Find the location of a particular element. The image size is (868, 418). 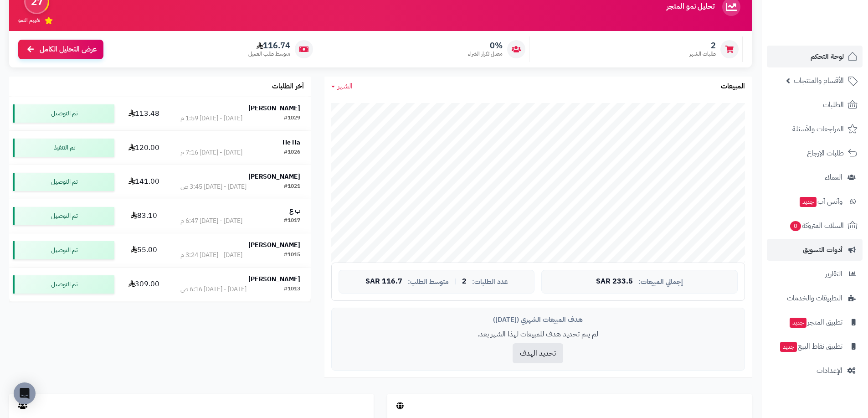

span: تقييم النمو is located at coordinates (29, 20).